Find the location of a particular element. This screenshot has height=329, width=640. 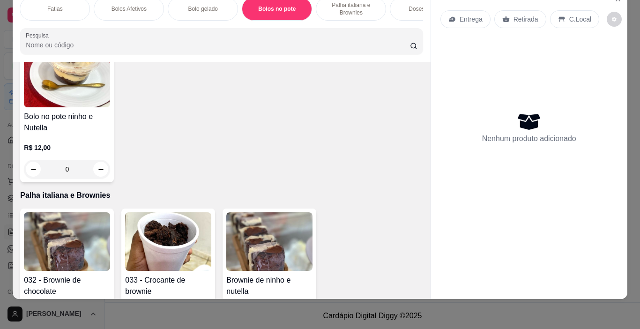

p: Bolo gelado is located at coordinates (203, 9).